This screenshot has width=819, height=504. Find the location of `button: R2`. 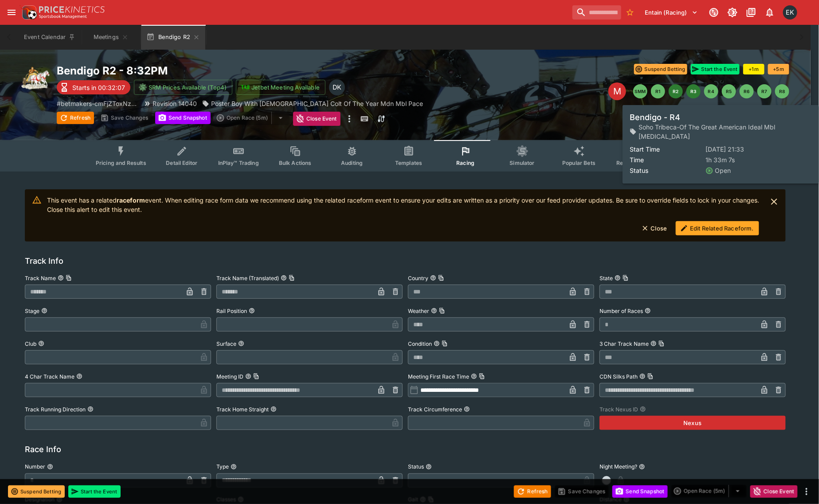

button: R2 is located at coordinates (676, 91).